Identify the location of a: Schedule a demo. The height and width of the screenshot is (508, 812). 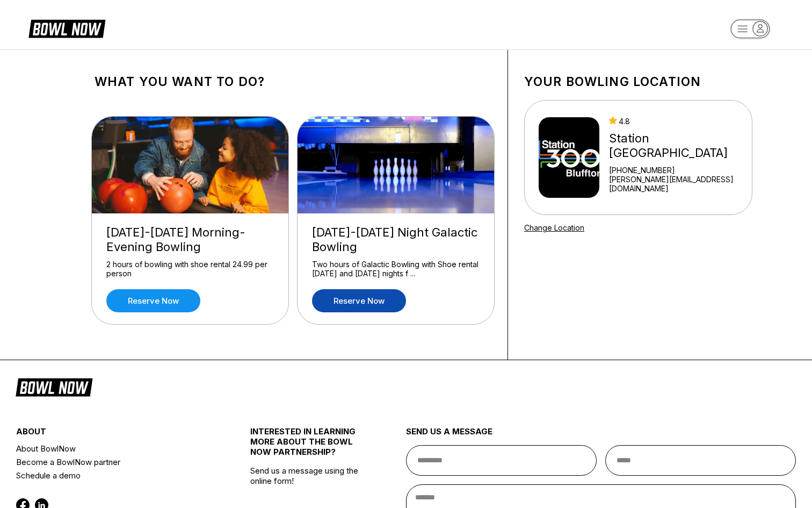
(113, 475).